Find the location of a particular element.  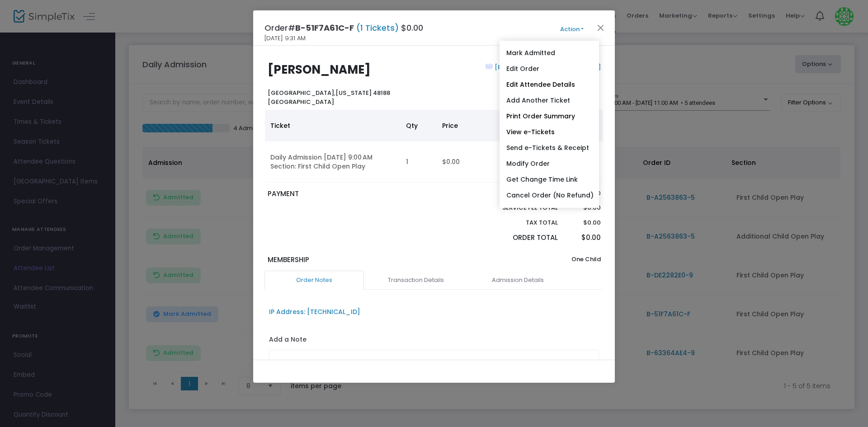

th: Price is located at coordinates (480, 125).